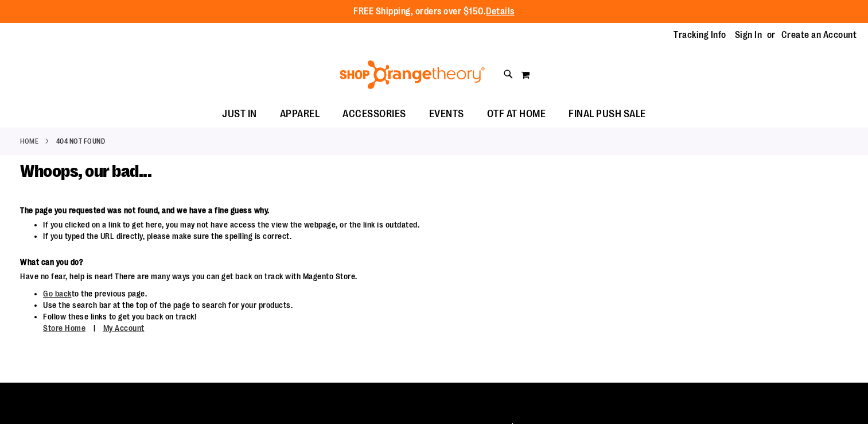 This screenshot has height=424, width=868. I want to click on span: OTF AT HOME, so click(517, 113).